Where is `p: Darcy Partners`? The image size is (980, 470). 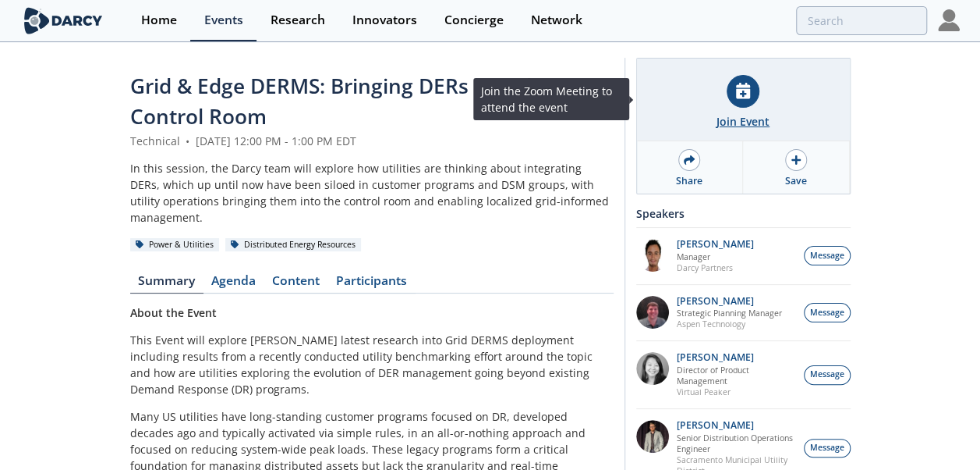
p: Darcy Partners is located at coordinates (715, 268).